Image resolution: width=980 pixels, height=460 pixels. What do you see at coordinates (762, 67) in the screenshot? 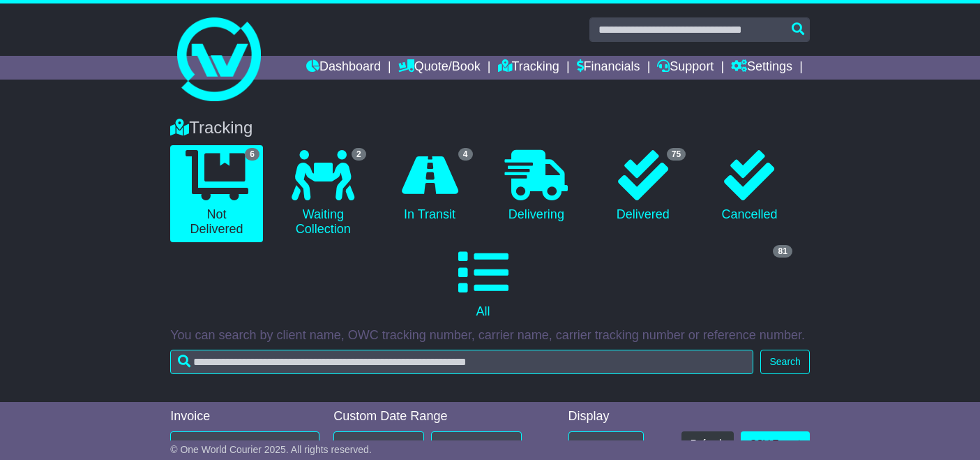
I see `a: Settings` at bounding box center [762, 67].